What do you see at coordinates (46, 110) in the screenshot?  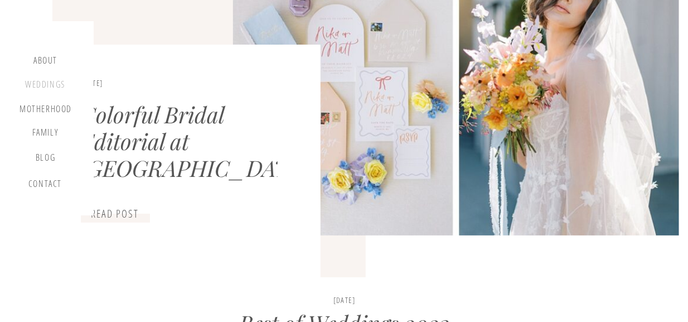 I see `a: motherhood` at bounding box center [46, 110].